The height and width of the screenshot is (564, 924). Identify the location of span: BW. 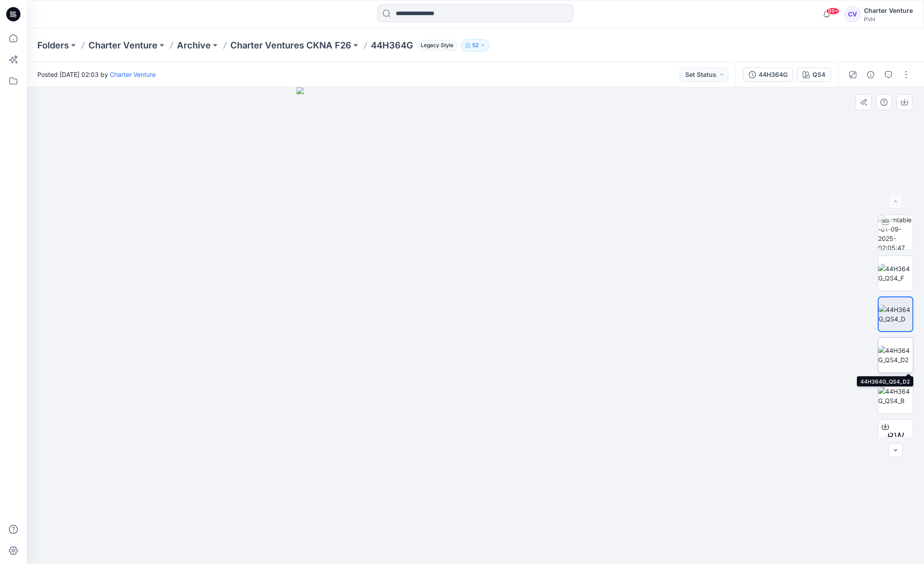
(895, 437).